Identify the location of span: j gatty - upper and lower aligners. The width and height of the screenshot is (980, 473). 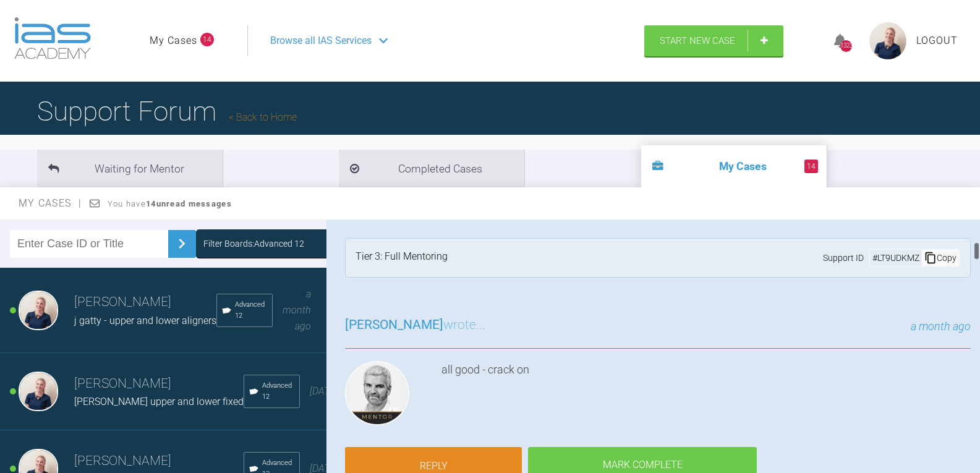
(146, 320).